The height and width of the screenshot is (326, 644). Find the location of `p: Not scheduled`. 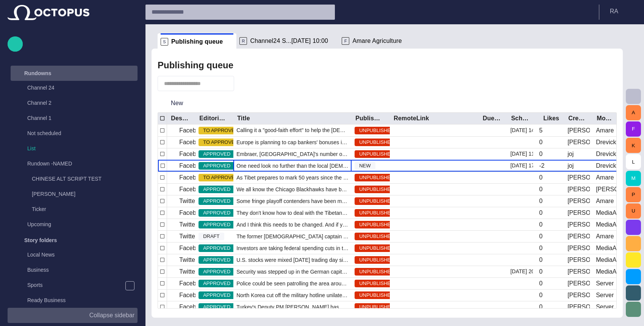

p: Not scheduled is located at coordinates (45, 133).